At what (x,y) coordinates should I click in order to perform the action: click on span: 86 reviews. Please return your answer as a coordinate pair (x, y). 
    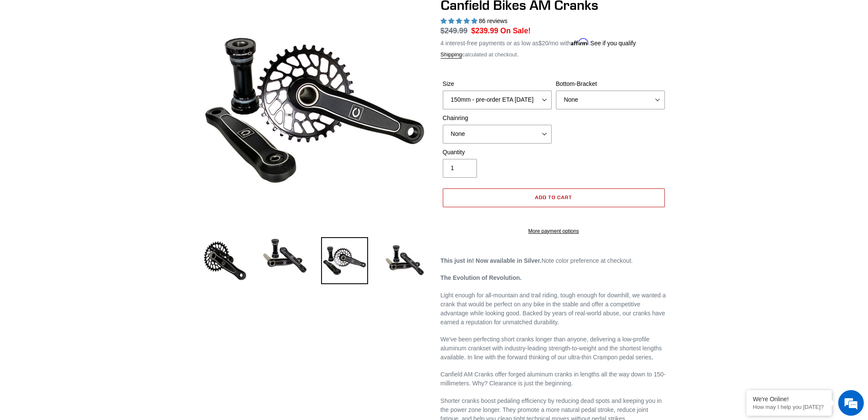
    Looking at the image, I should click on (493, 21).